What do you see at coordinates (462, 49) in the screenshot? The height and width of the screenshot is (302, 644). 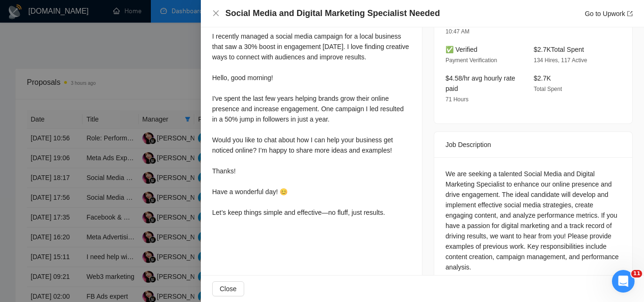 I see `span: ✅ Verified` at bounding box center [462, 49].